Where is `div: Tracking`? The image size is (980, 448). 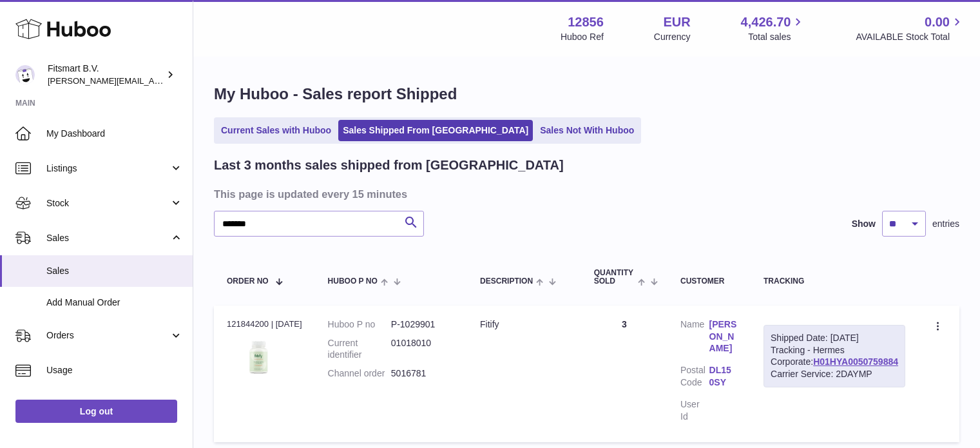 div: Tracking is located at coordinates (834, 281).